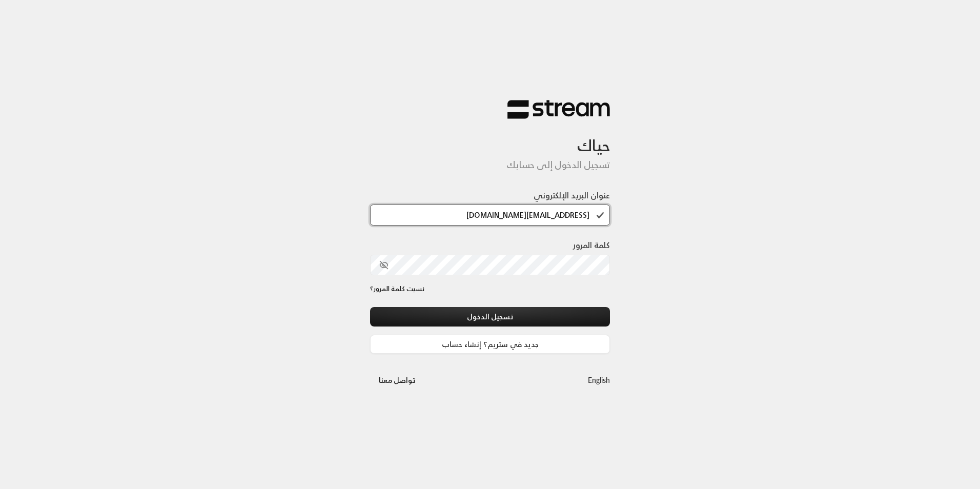 The width and height of the screenshot is (980, 489). Describe the element at coordinates (490, 316) in the screenshot. I see `button: تسجيل الدخول` at that location.